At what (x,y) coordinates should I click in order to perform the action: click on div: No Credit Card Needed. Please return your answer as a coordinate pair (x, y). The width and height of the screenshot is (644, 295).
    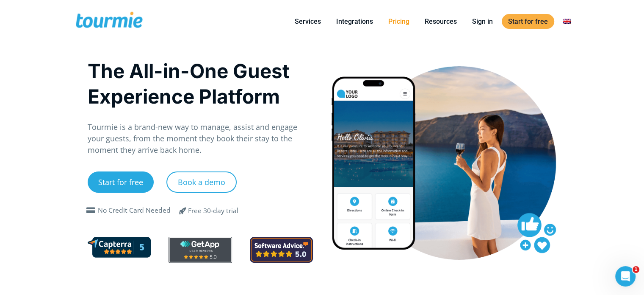
    Looking at the image, I should click on (134, 211).